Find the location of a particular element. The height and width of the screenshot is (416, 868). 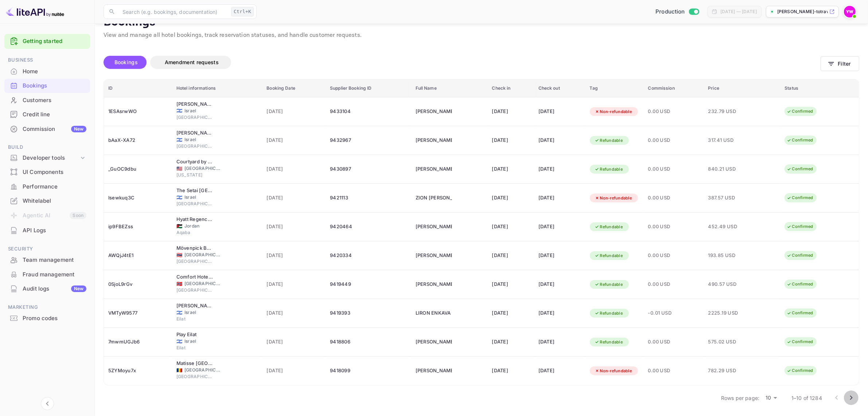

p: View and manage all hotel bookings, track reservation statuses, and handle customer requests. is located at coordinates (481, 35).